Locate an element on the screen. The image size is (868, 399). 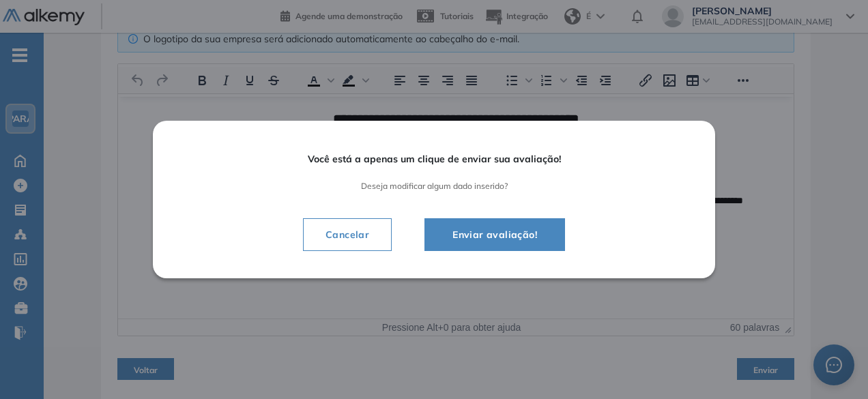
body: Área de texto enriquecido. Pulse ALT-0 para abrir la ayuda. is located at coordinates (338, 93).